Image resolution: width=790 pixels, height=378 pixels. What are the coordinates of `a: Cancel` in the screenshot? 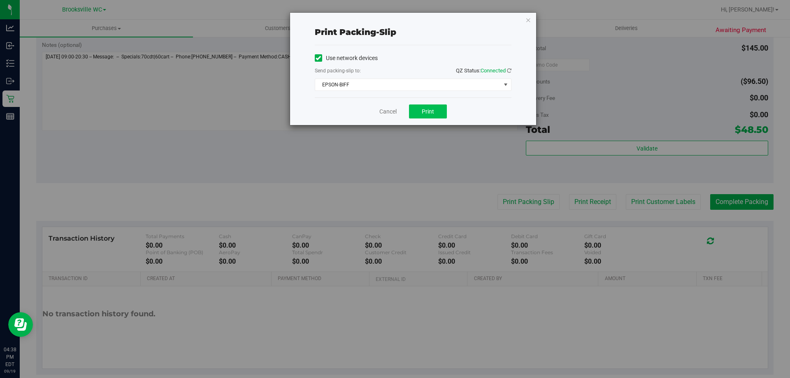 It's located at (388, 111).